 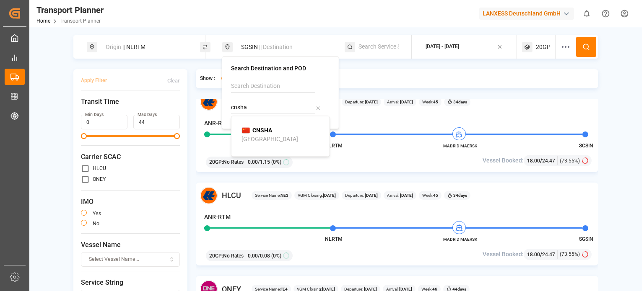 I want to click on img: country, so click(x=246, y=131).